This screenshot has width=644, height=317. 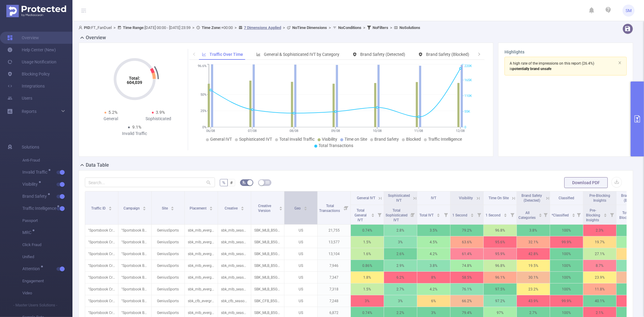 What do you see at coordinates (137, 127) in the screenshot?
I see `span: 9.1%` at bounding box center [137, 127].